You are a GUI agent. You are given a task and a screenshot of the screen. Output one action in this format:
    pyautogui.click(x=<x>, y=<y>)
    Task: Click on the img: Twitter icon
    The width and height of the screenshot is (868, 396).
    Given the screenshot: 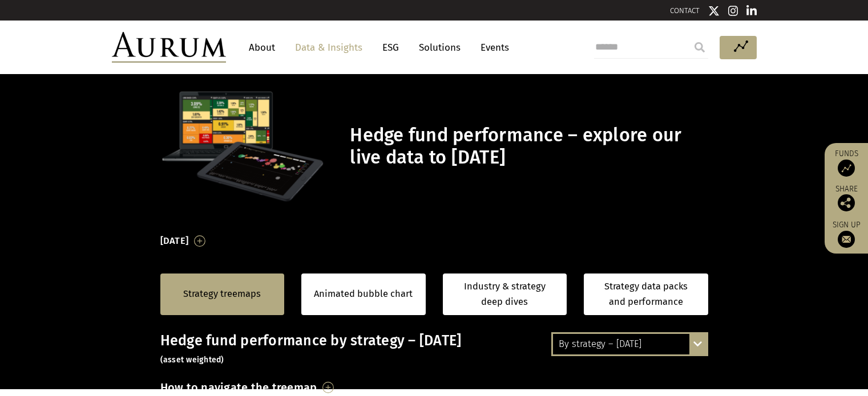 What is the action you would take?
    pyautogui.click(x=714, y=11)
    